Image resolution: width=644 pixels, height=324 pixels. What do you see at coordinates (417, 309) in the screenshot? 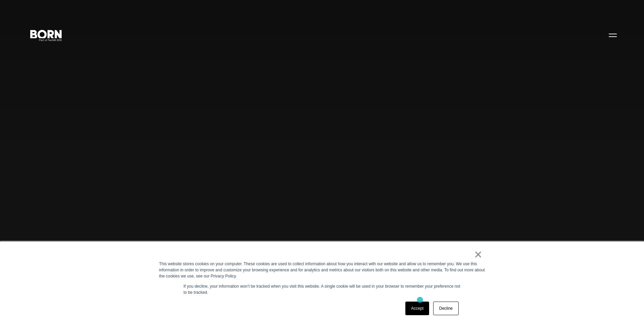
I see `a: Accept` at bounding box center [417, 309].